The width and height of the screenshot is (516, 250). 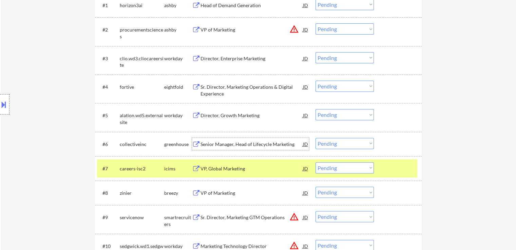 I want to click on div: Senior Manager, Head of Lifecycle Marketing, so click(x=251, y=144).